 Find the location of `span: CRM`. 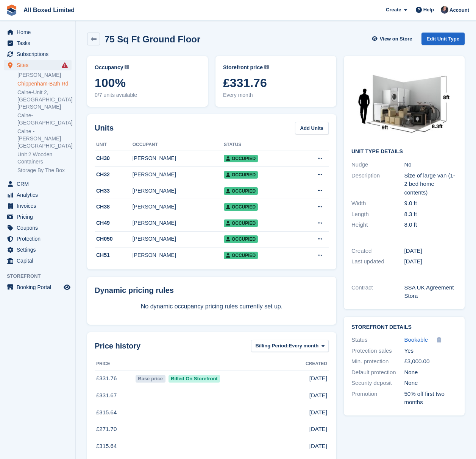

span: CRM is located at coordinates (39, 184).